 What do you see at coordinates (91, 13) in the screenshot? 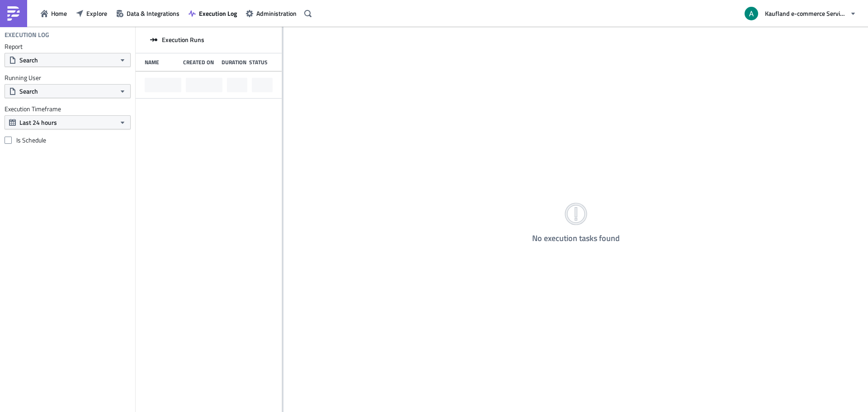
I see `a: Explore` at bounding box center [91, 13].